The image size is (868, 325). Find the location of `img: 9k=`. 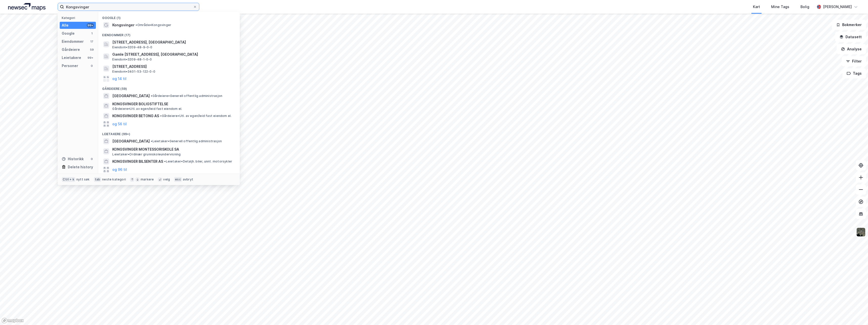

img: 9k= is located at coordinates (860, 232).